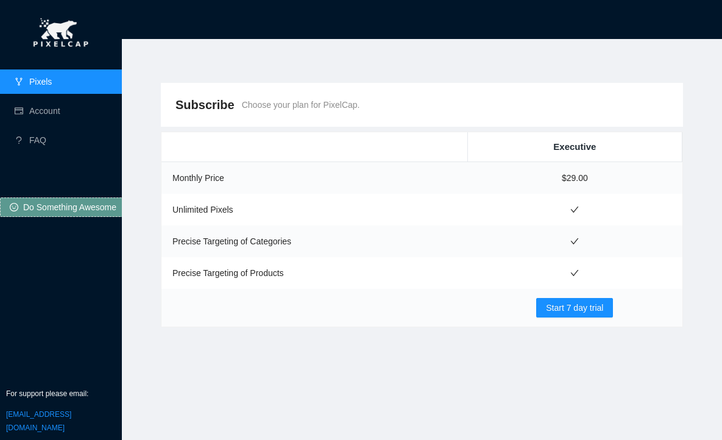 This screenshot has width=722, height=440. I want to click on span: smile, so click(14, 208).